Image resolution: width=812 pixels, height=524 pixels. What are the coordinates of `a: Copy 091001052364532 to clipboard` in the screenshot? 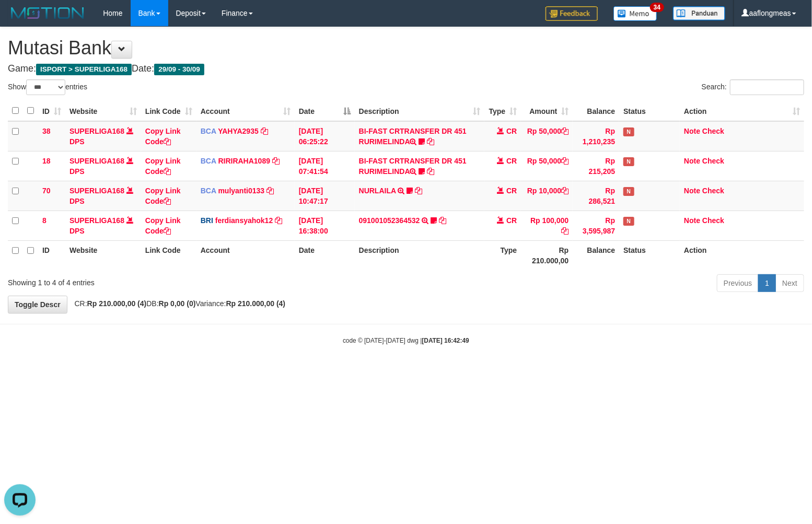 It's located at (442, 220).